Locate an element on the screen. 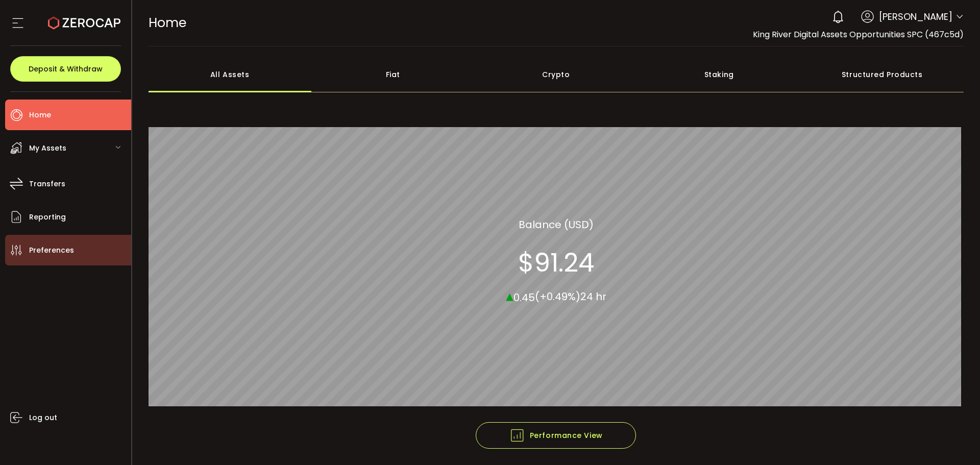 The height and width of the screenshot is (465, 980). span: King River Digital Assets Opportunities SPC (467c5d) is located at coordinates (858, 34).